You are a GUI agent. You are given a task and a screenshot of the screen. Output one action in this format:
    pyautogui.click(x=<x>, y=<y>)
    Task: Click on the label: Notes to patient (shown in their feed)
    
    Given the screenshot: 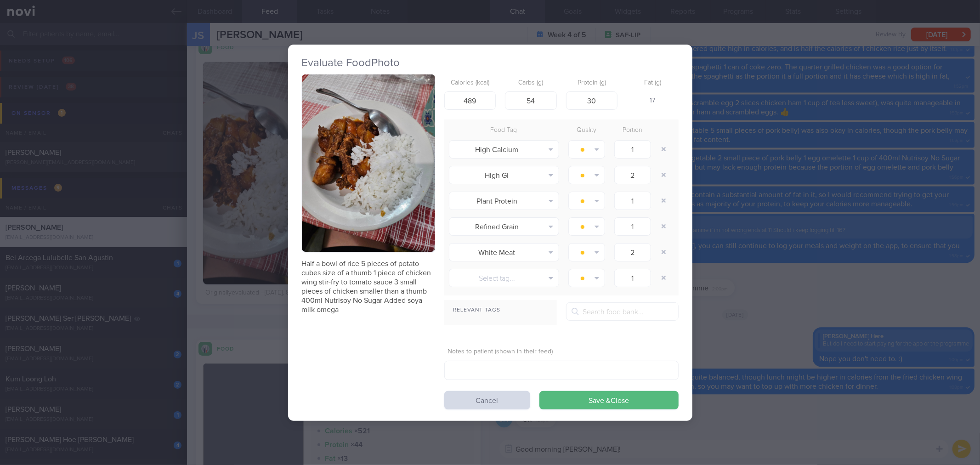 What is the action you would take?
    pyautogui.click(x=561, y=352)
    